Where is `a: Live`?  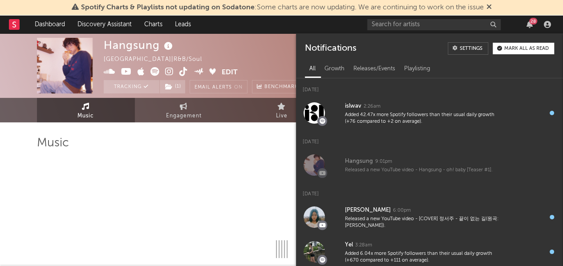 a: Live is located at coordinates (282, 110).